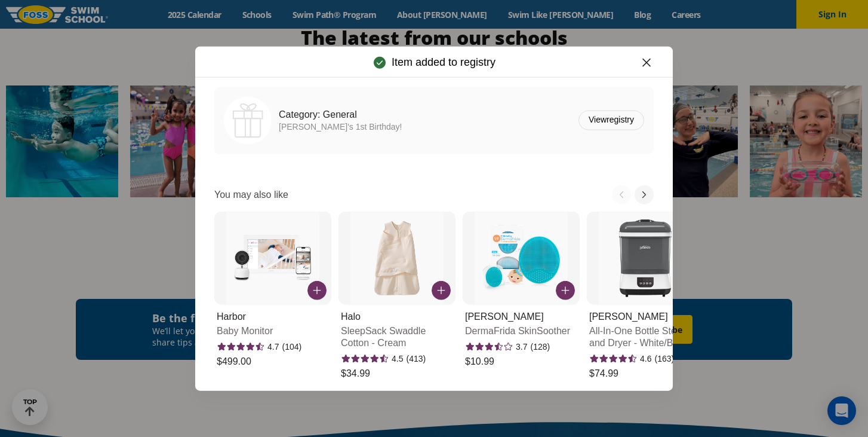 This screenshot has height=437, width=868. What do you see at coordinates (645, 258) in the screenshot?
I see `img: All-In-One Bottle Sterilizer and Dryer - White/Black.` at bounding box center [645, 258].